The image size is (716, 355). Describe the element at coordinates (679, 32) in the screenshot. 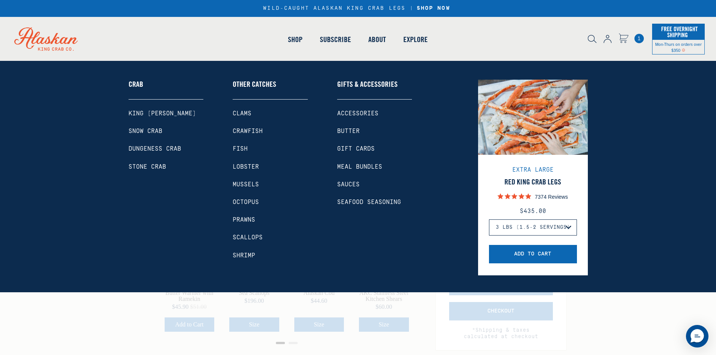

I see `span: Free Overnight Shipping` at that location.